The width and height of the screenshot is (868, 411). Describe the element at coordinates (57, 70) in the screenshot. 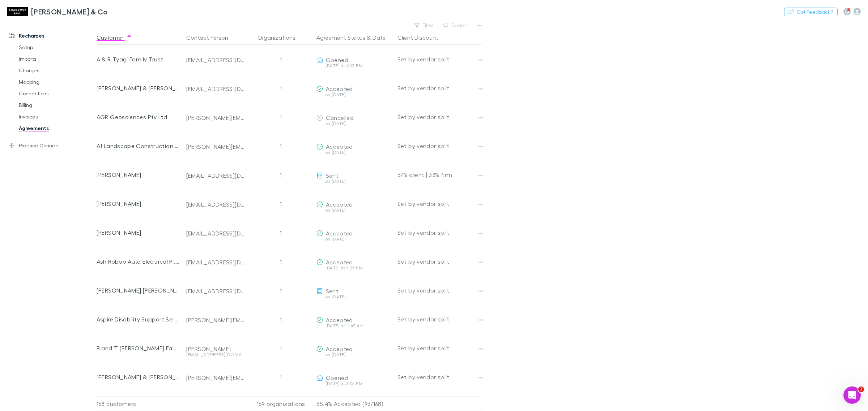

I see `a: Charges` at that location.